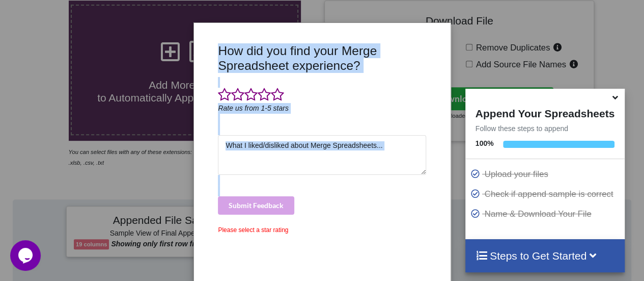 The width and height of the screenshot is (644, 281). Describe the element at coordinates (546, 174) in the screenshot. I see `p: Upload your files` at that location.